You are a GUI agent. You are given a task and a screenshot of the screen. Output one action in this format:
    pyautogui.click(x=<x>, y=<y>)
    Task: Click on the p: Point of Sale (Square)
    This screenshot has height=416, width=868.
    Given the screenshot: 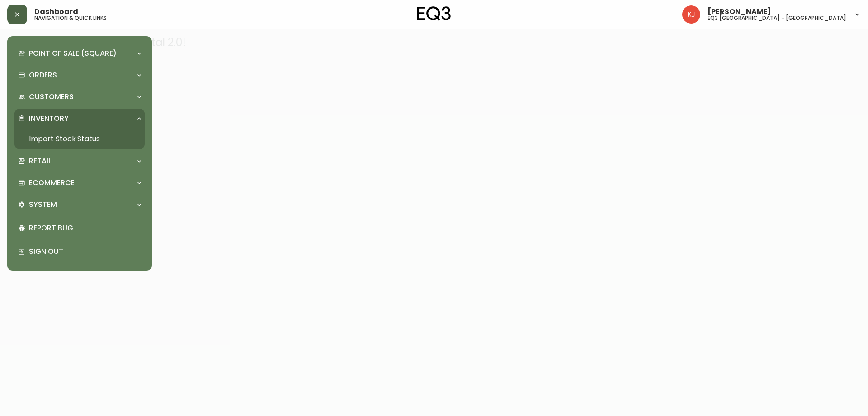 What is the action you would take?
    pyautogui.click(x=73, y=54)
    